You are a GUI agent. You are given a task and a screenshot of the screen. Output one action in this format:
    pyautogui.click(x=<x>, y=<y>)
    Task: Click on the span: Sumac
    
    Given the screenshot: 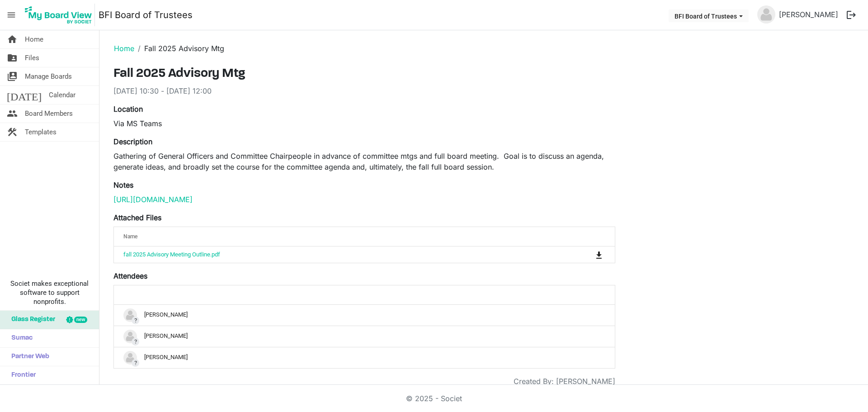 What is the action you would take?
    pyautogui.click(x=20, y=338)
    